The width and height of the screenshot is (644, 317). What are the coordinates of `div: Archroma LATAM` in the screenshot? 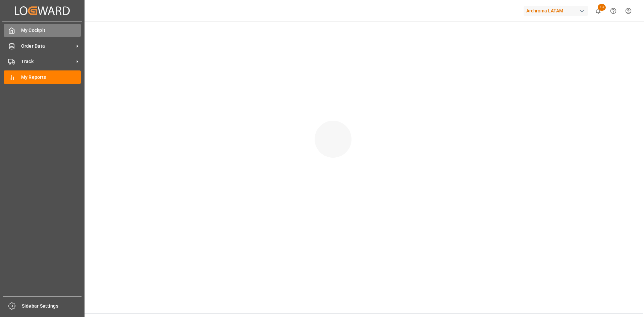 It's located at (556, 11).